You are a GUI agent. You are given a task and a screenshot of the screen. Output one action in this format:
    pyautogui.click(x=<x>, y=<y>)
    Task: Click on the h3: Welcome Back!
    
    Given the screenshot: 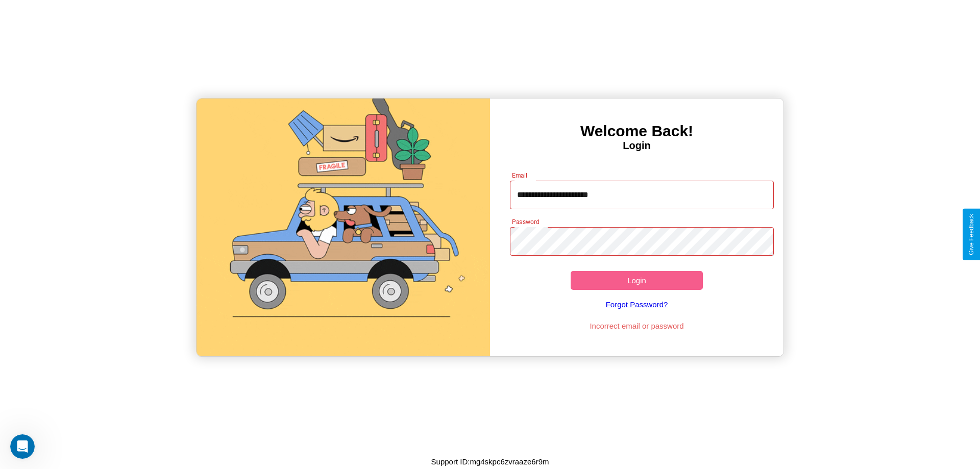 What is the action you would take?
    pyautogui.click(x=636, y=131)
    